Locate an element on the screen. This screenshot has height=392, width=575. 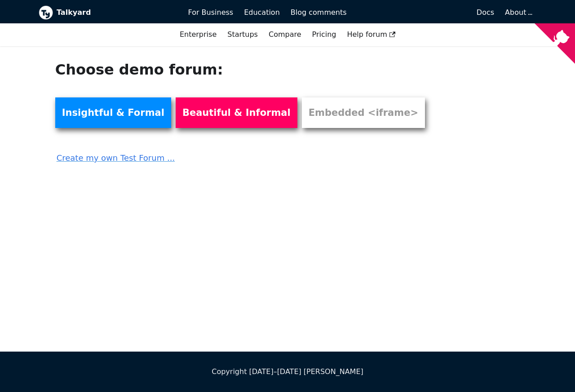
a: Create my own Test Forum ... is located at coordinates (239, 155).